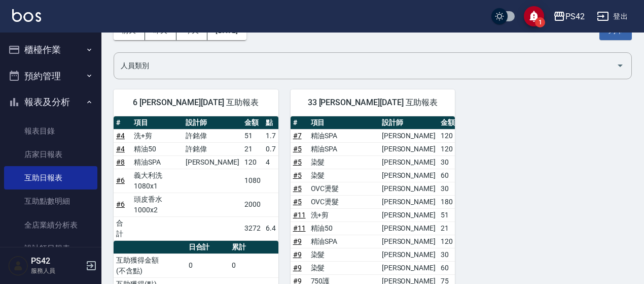 The height and width of the screenshot is (284, 644). What do you see at coordinates (120, 162) in the screenshot?
I see `a: #8` at bounding box center [120, 162].